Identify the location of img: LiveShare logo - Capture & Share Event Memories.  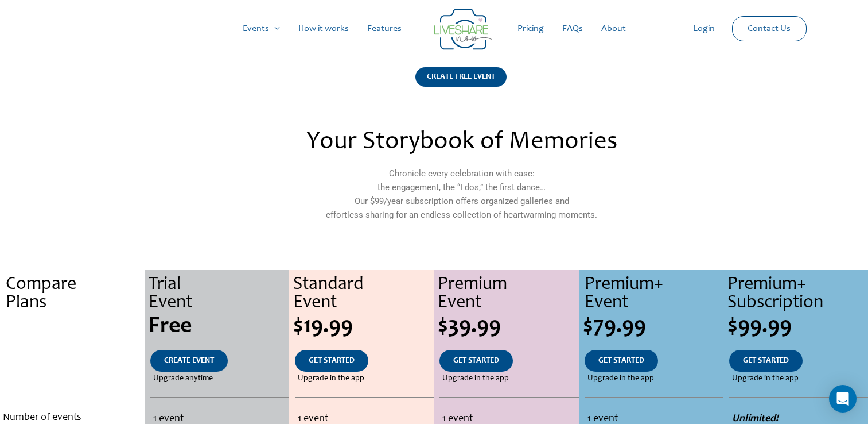
(463, 29).